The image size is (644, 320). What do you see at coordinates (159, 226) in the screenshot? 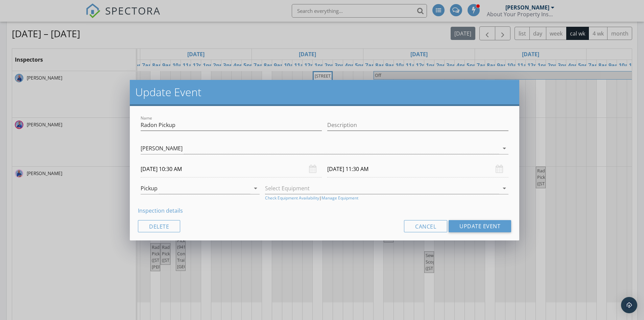
I see `button: Delete` at bounding box center [159, 226].